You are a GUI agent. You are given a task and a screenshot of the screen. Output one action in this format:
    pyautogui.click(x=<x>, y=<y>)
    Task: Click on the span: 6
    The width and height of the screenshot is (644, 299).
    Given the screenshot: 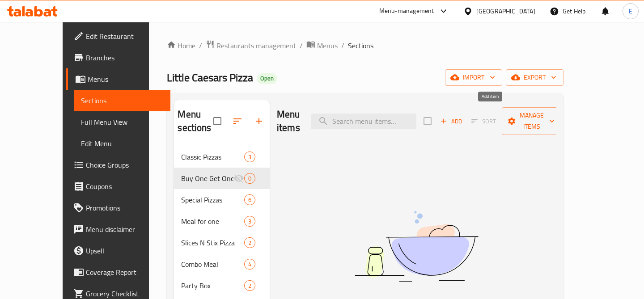 What is the action you would take?
    pyautogui.click(x=249, y=200)
    